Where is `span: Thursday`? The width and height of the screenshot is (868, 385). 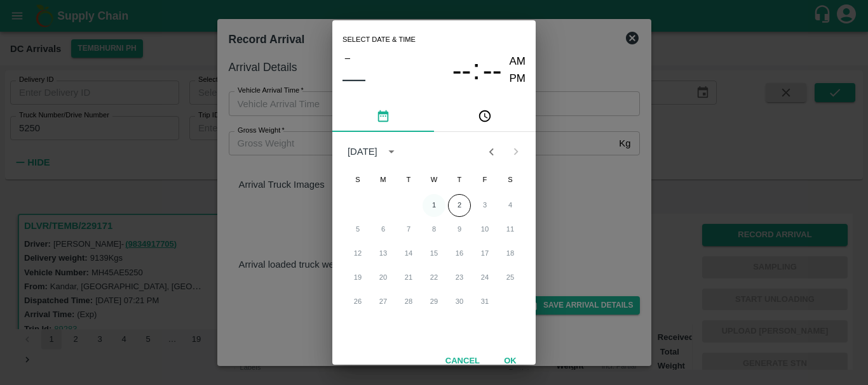 span: Thursday is located at coordinates (460, 181).